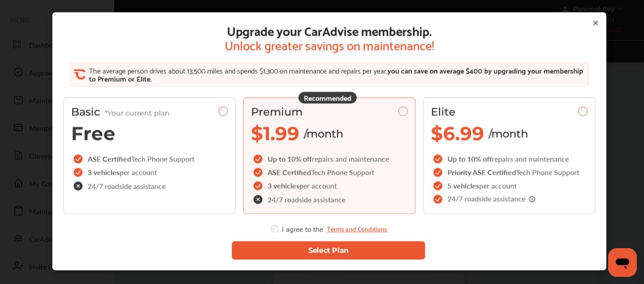  I want to click on span: 5 vehicles, so click(464, 186).